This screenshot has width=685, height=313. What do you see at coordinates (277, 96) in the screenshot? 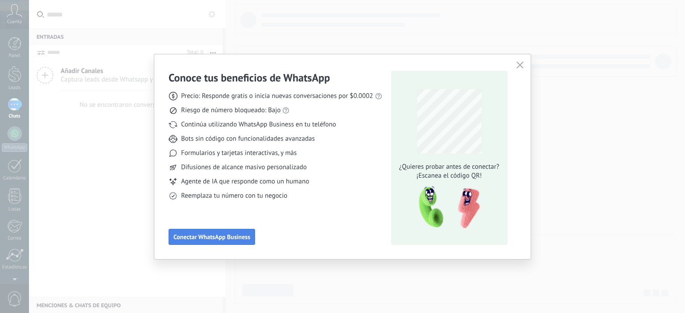
I see `span: Precio: Responde gratis o inicia nuevas conversaciones por $0.0002` at bounding box center [277, 96].